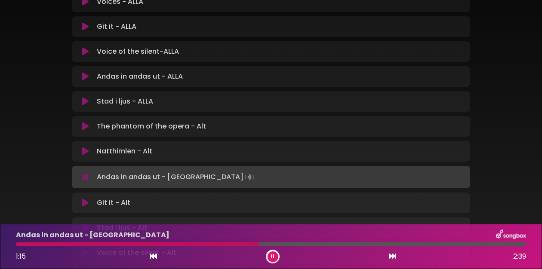 The height and width of the screenshot is (269, 542). What do you see at coordinates (122, 228) in the screenshot?
I see `p: Stad i ljus - Alt` at bounding box center [122, 228].